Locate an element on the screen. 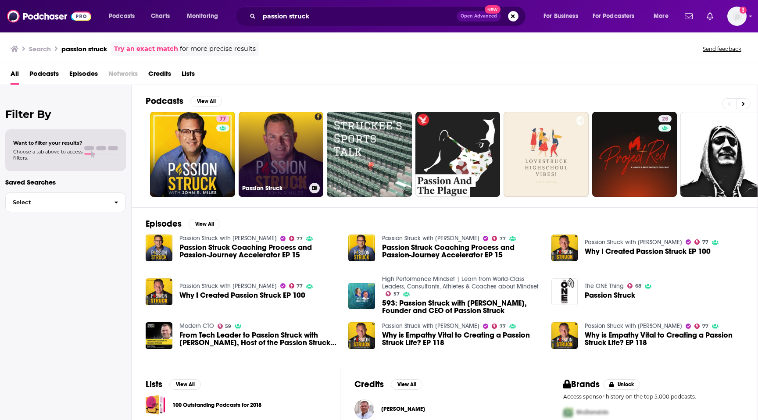  h2: Brands is located at coordinates (581, 384).